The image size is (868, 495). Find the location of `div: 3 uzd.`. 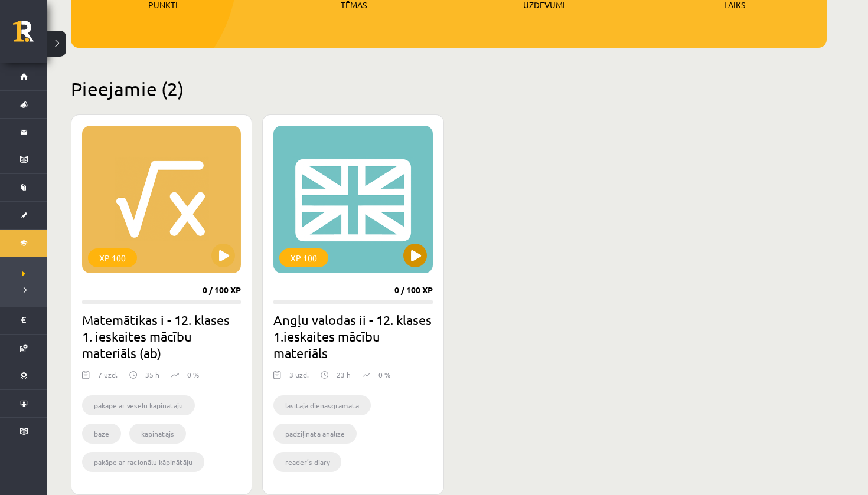

div: 3 uzd. is located at coordinates (299, 379).